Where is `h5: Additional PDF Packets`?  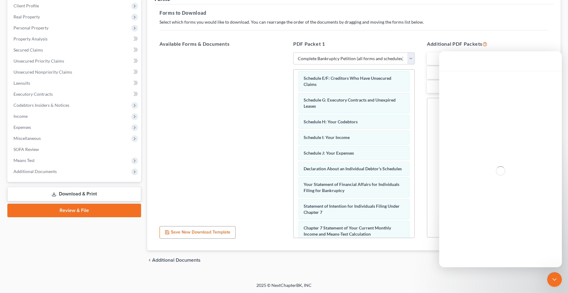
h5: Additional PDF Packets is located at coordinates (488, 44).